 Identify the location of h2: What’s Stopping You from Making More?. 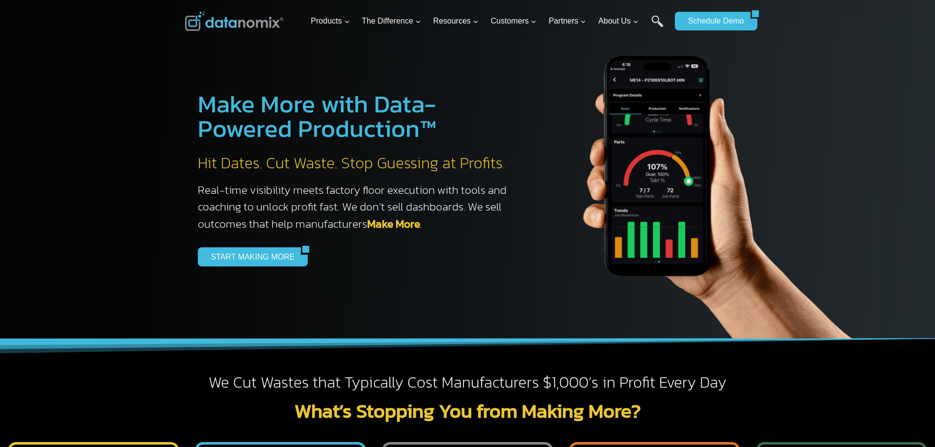
(468, 411).